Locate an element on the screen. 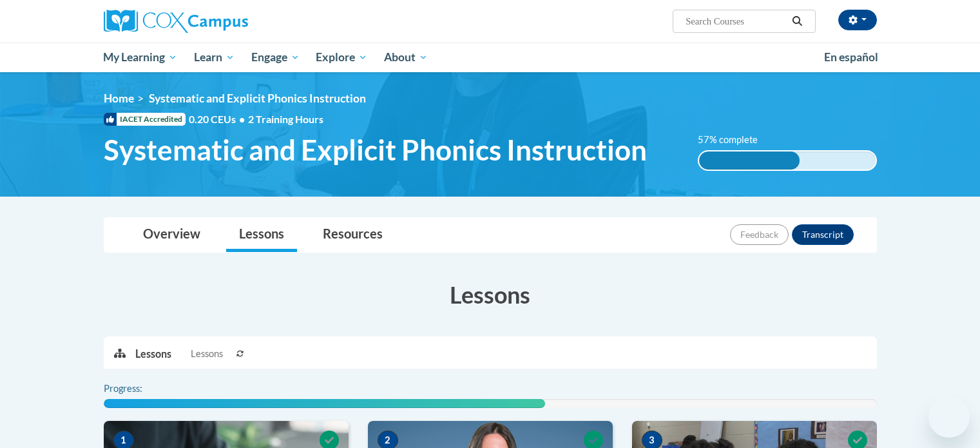 This screenshot has width=980, height=448. a: En español is located at coordinates (851, 58).